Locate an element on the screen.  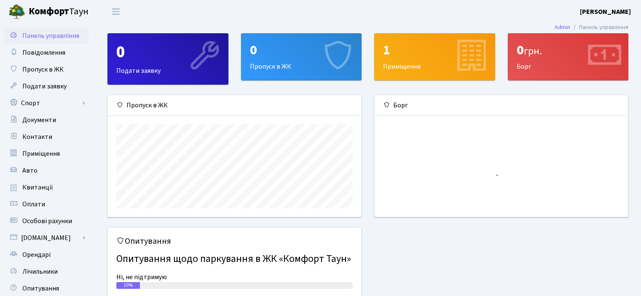
span: Контакти is located at coordinates (37, 137).